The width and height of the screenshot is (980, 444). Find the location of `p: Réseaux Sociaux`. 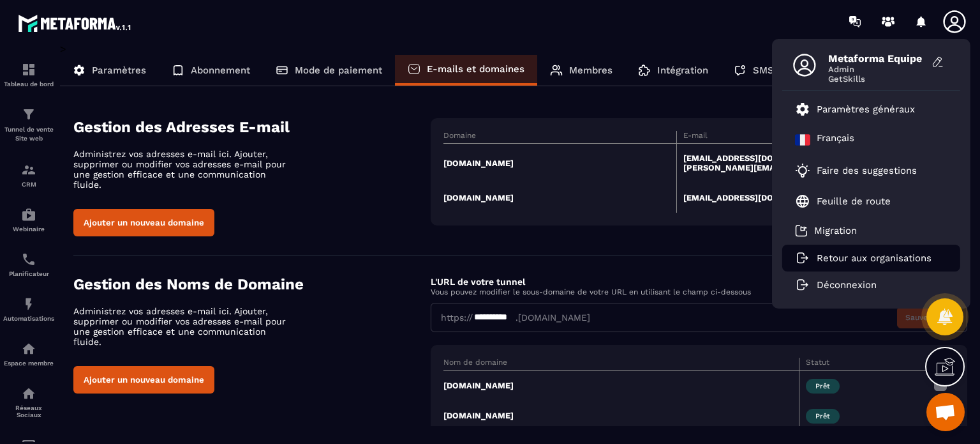

p: Réseaux Sociaux is located at coordinates (29, 411).